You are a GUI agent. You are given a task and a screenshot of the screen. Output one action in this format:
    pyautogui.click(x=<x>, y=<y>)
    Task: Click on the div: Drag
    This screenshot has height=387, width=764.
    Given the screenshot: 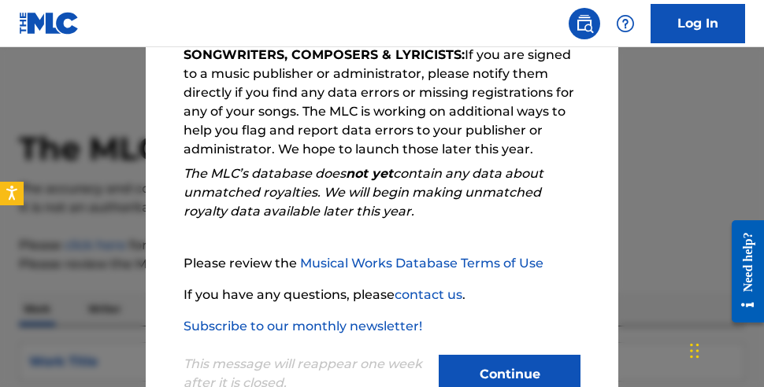 What is the action you would take?
    pyautogui.click(x=694, y=351)
    